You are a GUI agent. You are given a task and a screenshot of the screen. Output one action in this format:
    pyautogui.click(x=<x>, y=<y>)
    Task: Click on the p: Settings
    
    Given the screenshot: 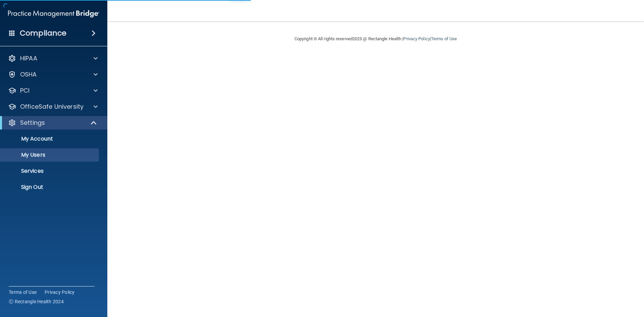 What is the action you would take?
    pyautogui.click(x=33, y=123)
    